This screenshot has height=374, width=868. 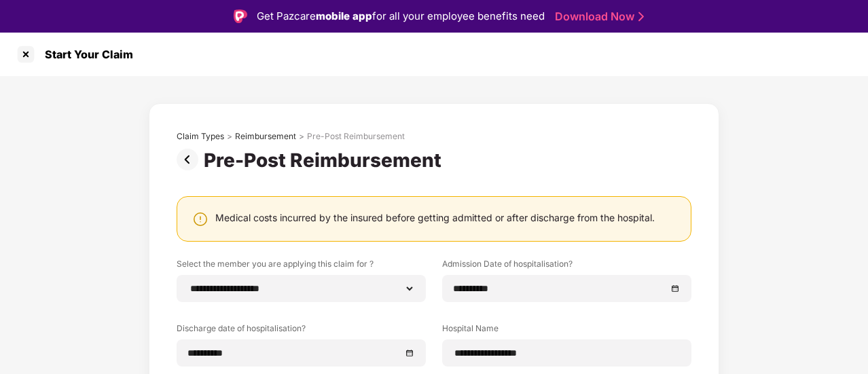 What do you see at coordinates (191, 160) in the screenshot?
I see `img: svg+xml;base64,PHN2ZyBpZD0iUHJldi0zMngzMiIgeG1sbnM9Imh0dHA6Ly93d3cudzMub3JnLzIwMDAvc3ZnIiB3aWR0aD...` at bounding box center [191, 160].